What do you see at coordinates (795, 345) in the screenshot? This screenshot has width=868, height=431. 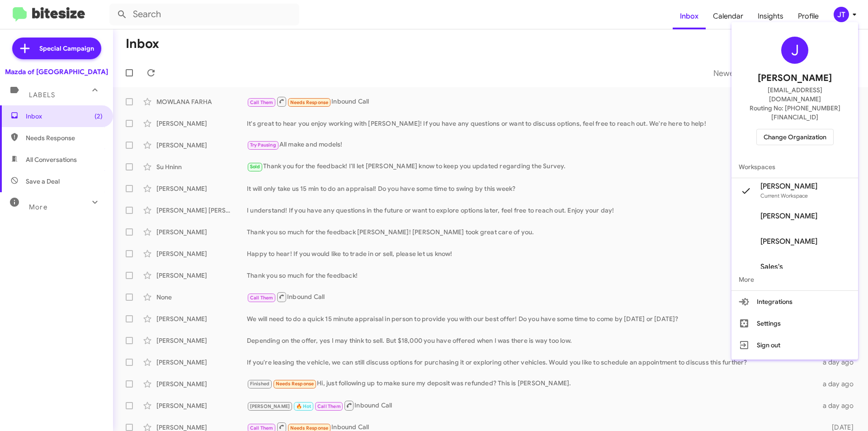 I see `button: Sign out` at bounding box center [795, 345].